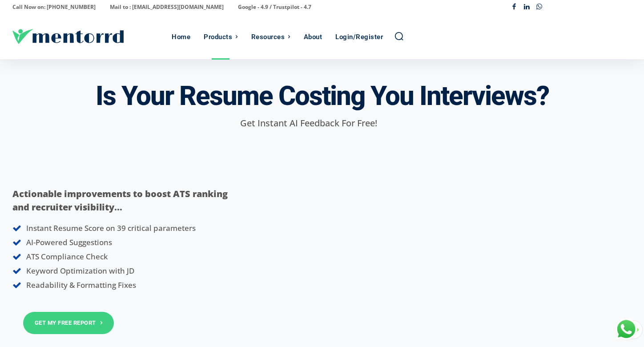 This screenshot has width=644, height=347. What do you see at coordinates (181, 37) in the screenshot?
I see `a: Home` at bounding box center [181, 37].